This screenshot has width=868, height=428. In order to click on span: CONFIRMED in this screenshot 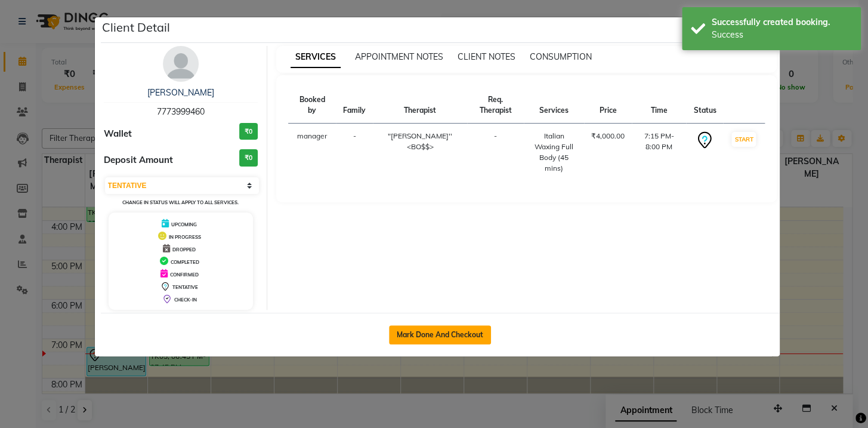, I will do `click(185, 275)`.